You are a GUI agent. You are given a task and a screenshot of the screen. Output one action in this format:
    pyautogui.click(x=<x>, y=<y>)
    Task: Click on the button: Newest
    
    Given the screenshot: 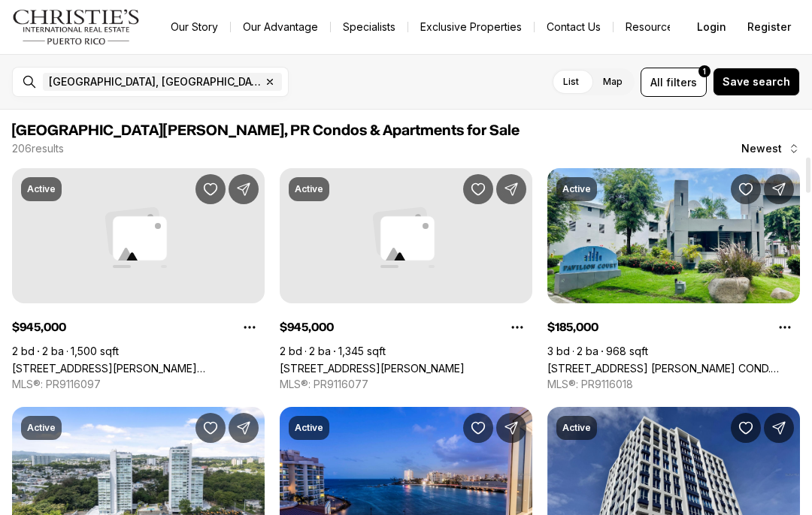 What is the action you would take?
    pyautogui.click(x=770, y=149)
    